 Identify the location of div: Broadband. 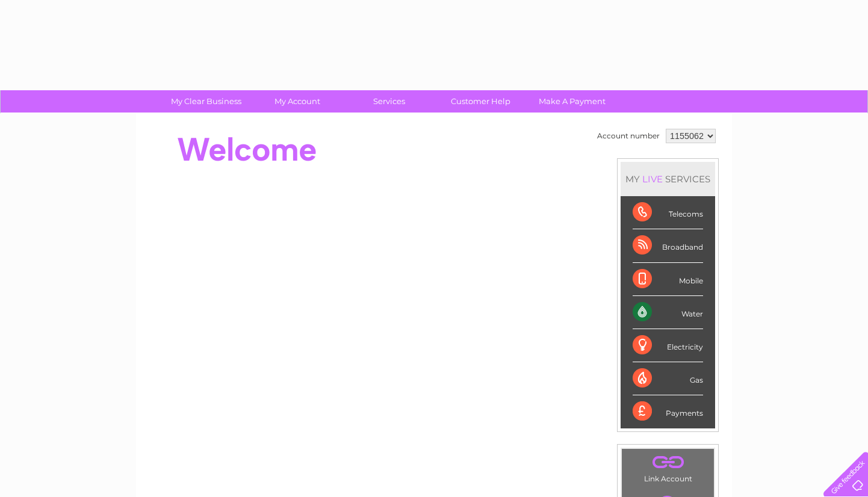
(668, 246).